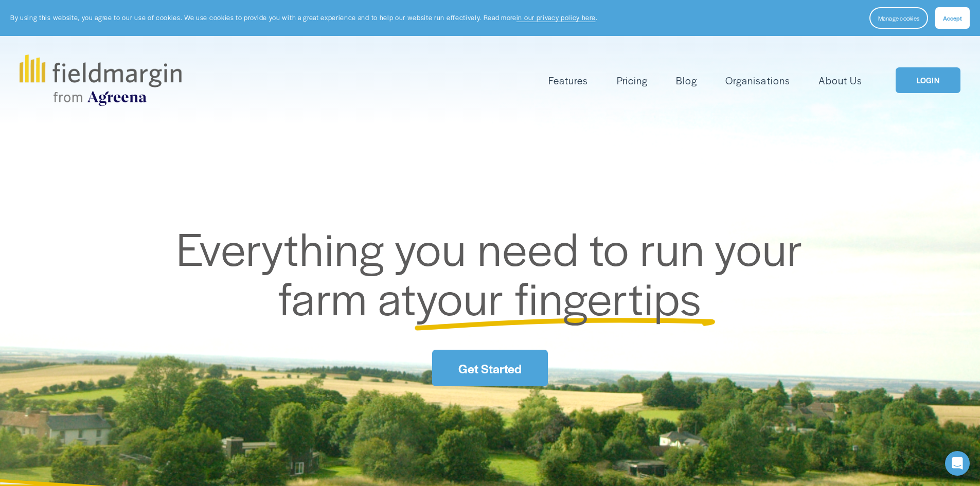 Image resolution: width=980 pixels, height=486 pixels. What do you see at coordinates (559, 297) in the screenshot?
I see `span: your fingertips` at bounding box center [559, 297].